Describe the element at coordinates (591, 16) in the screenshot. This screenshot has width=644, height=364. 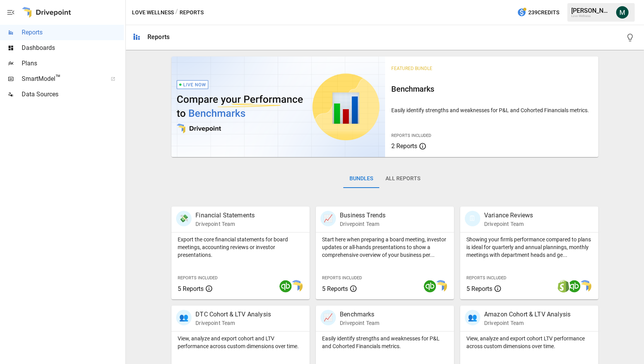
I see `div: Love Wellness` at that location.